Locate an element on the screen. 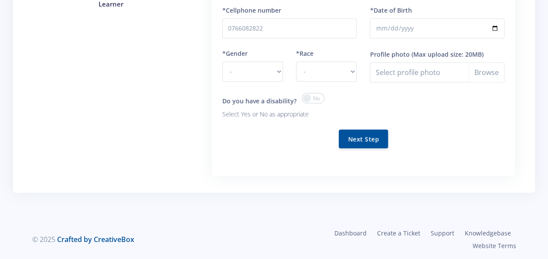  span: Knowledgebase is located at coordinates (488, 233).